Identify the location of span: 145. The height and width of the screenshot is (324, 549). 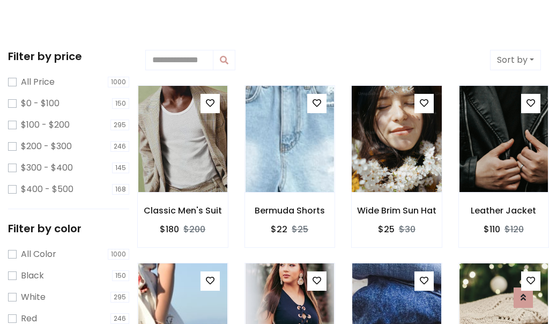
(121, 168).